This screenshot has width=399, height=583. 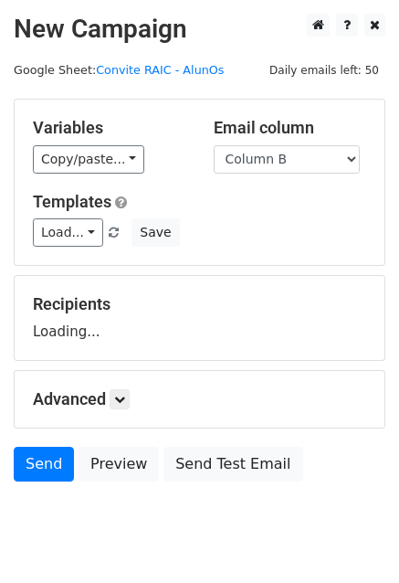 I want to click on h5: Recipients, so click(x=199, y=304).